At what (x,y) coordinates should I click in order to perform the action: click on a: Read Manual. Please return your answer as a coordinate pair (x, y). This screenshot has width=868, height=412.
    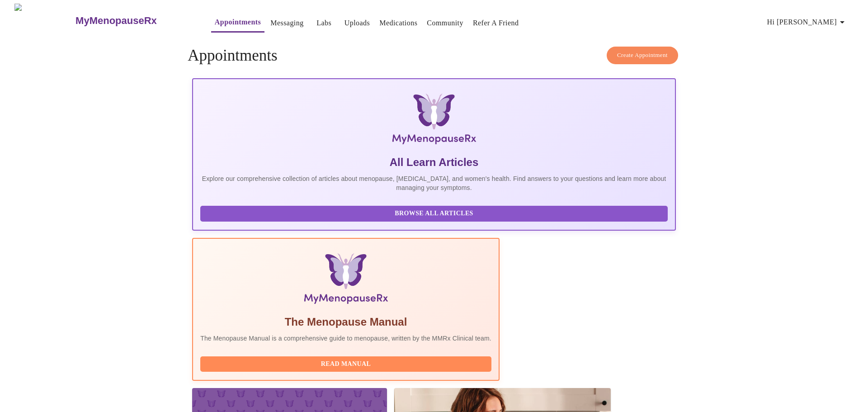
    Looking at the image, I should click on (347, 363).